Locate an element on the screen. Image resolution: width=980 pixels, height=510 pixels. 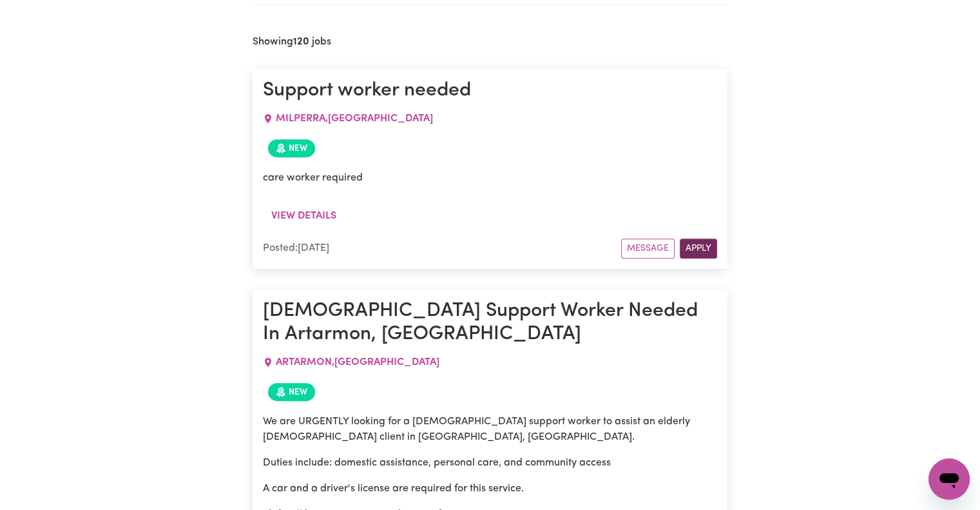
b: 120 is located at coordinates (301, 42).